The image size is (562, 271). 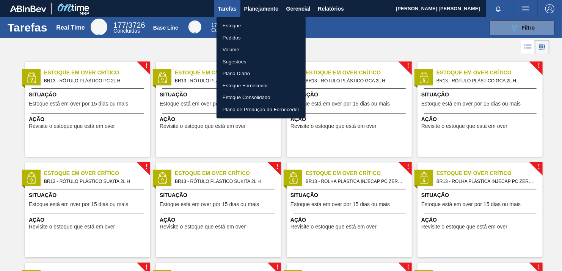 I want to click on li: Plano Diário, so click(x=261, y=74).